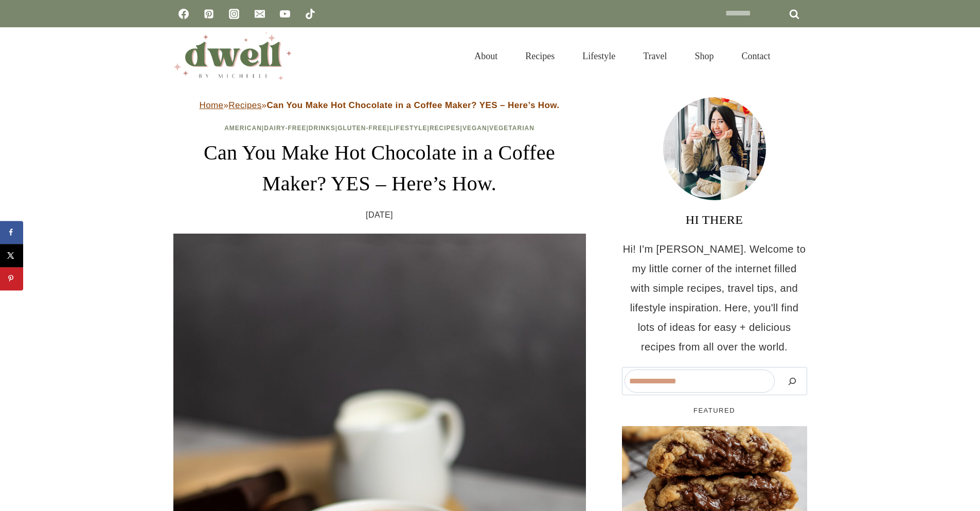 This screenshot has height=511, width=980. I want to click on a: Instagram, so click(234, 14).